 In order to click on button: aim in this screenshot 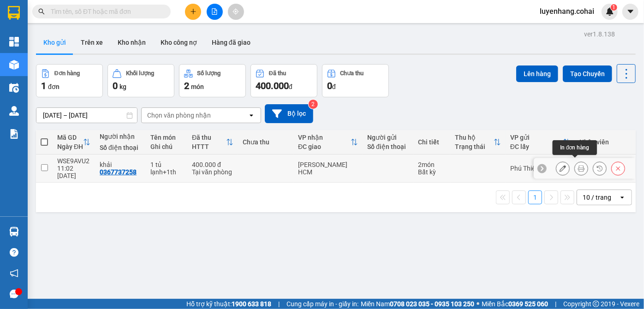, I will do `click(236, 11)`.